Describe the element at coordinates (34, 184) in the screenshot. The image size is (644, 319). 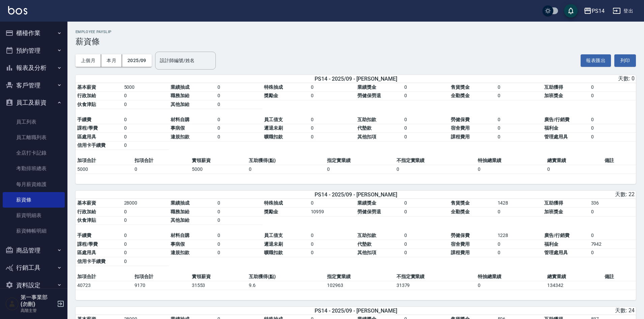
I see `a: 每月薪資維護` at that location.